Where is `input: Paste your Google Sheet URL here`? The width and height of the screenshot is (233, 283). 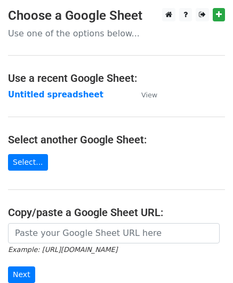 input: Paste your Google Sheet URL here is located at coordinates (114, 233).